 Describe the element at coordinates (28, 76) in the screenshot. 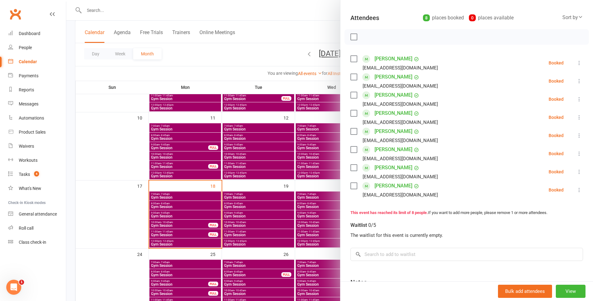

I see `div: Payments` at that location.